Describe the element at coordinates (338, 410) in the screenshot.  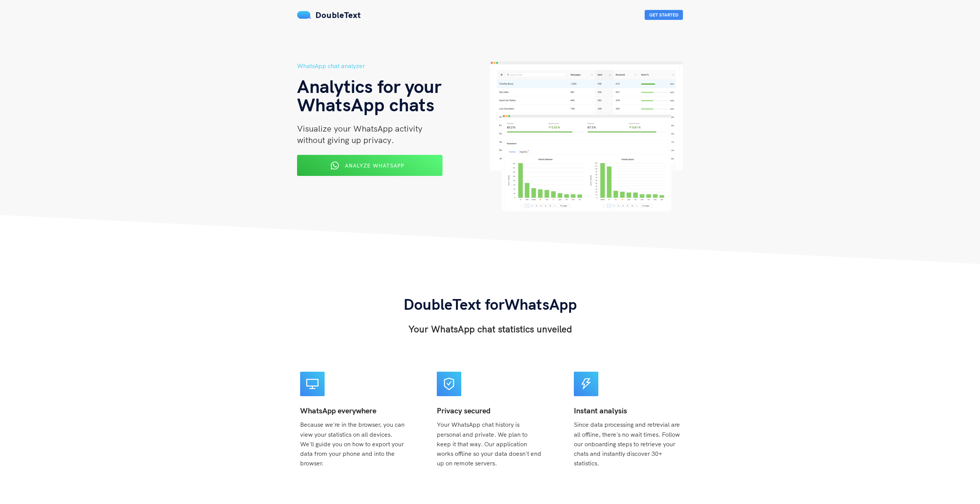
I see `b: WhatsApp everywhere` at that location.